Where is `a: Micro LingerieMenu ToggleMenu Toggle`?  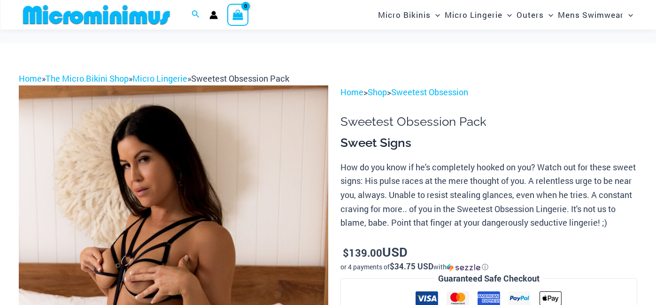 a: Micro LingerieMenu ToggleMenu Toggle is located at coordinates (478, 15).